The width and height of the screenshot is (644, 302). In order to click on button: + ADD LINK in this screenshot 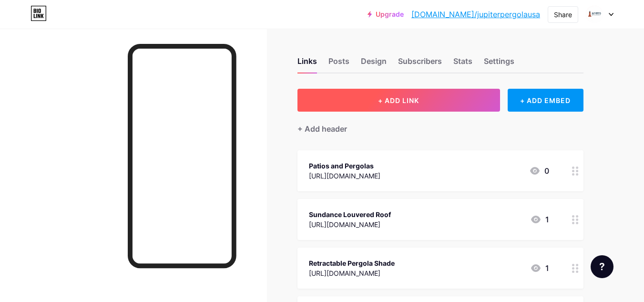, I will do `click(399, 100)`.